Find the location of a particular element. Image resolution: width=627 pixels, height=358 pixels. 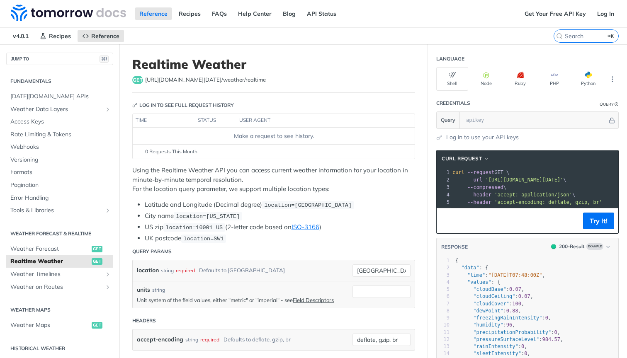

i: Information is located at coordinates (617, 105).